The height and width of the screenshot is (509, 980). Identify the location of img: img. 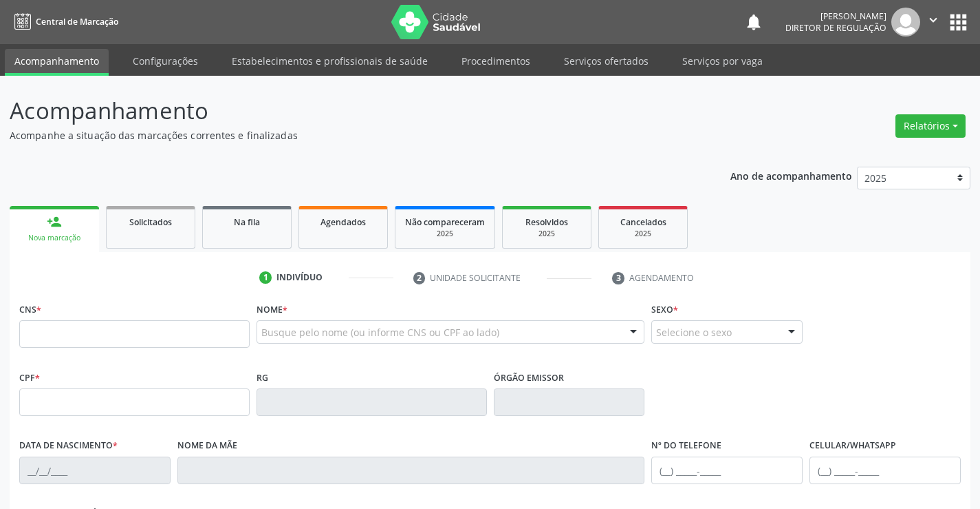
(906, 22).